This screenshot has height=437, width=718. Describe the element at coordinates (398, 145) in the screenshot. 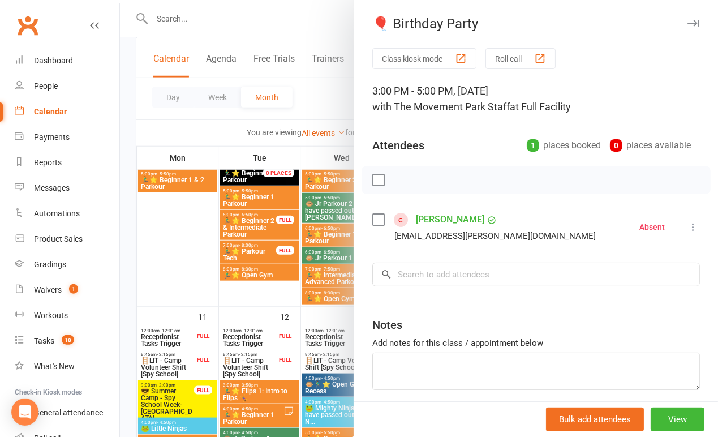

I see `div: Attendees` at that location.